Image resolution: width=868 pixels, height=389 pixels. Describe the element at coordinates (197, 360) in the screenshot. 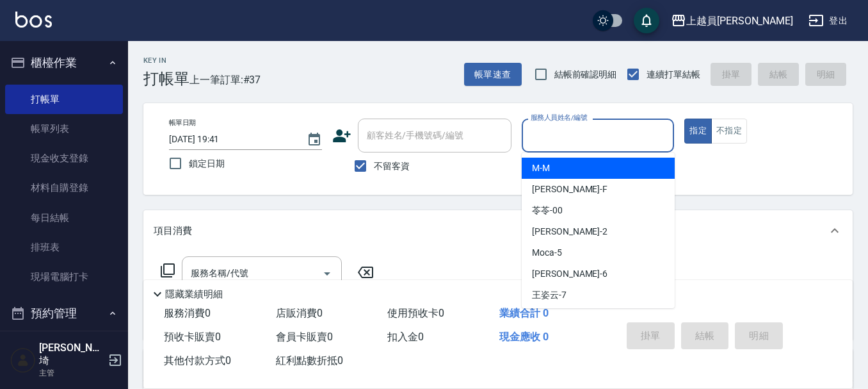

I see `span: 其他付款方式 0` at that location.